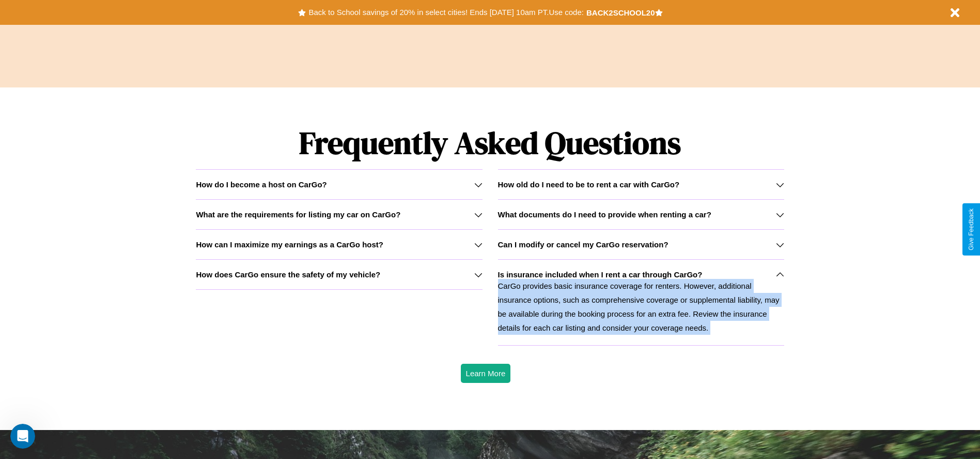  What do you see at coordinates (600, 274) in the screenshot?
I see `h3: Is insurance included when I rent a car through CarGo?` at bounding box center [600, 274].